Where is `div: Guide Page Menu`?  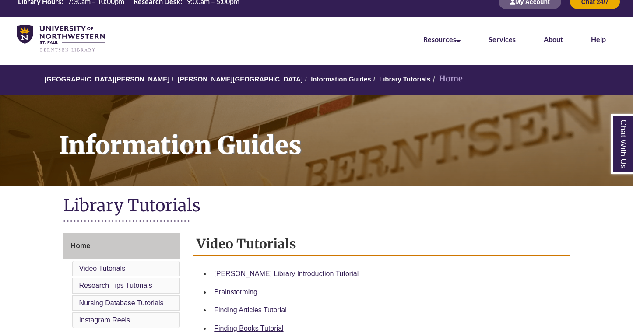
div: Guide Page Menu is located at coordinates (122, 281).